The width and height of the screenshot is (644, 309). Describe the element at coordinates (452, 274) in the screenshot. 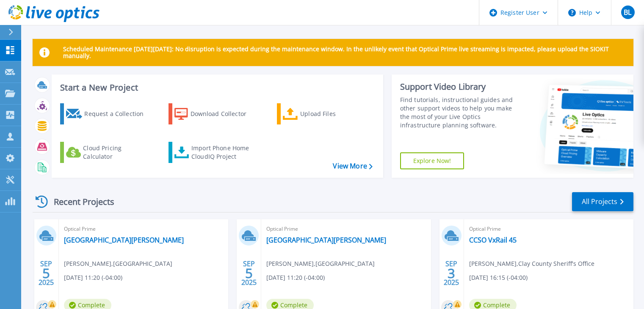

I see `span: 3` at that location.